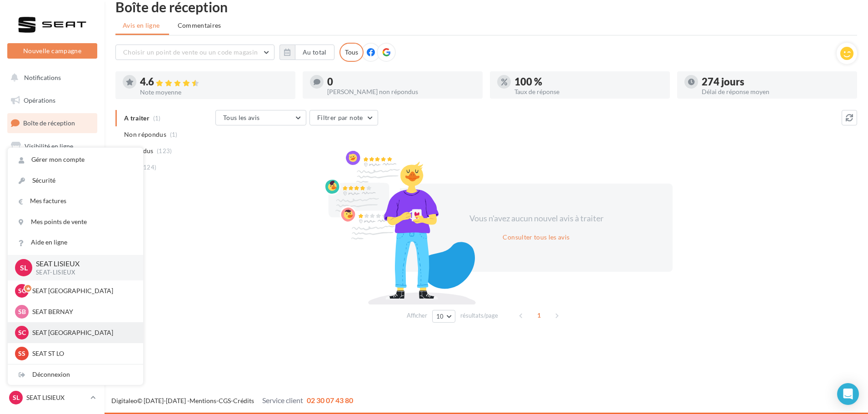 This screenshot has height=414, width=868. Describe the element at coordinates (225, 400) in the screenshot. I see `a: CGS` at that location.